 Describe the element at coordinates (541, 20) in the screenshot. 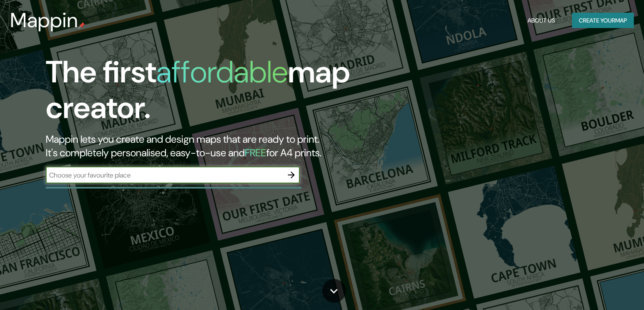

I see `button: About Us` at that location.